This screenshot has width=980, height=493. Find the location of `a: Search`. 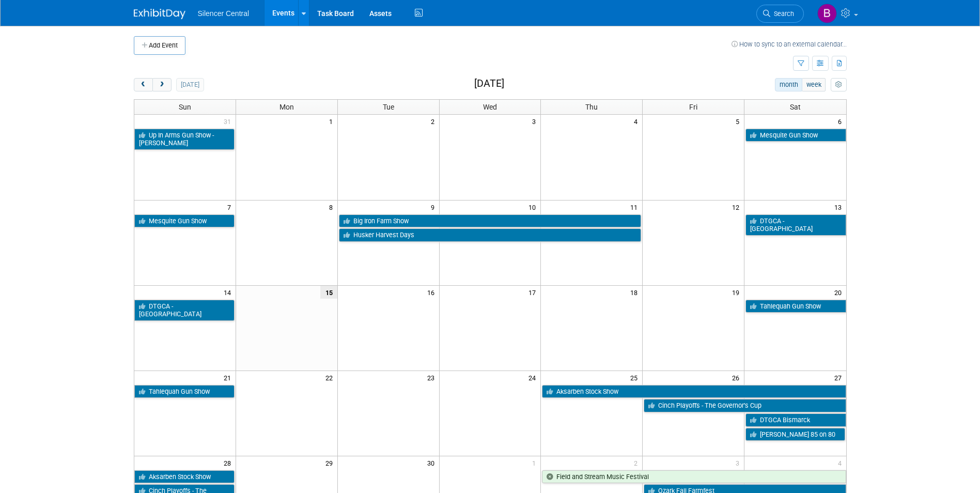

a: Search is located at coordinates (781, 13).